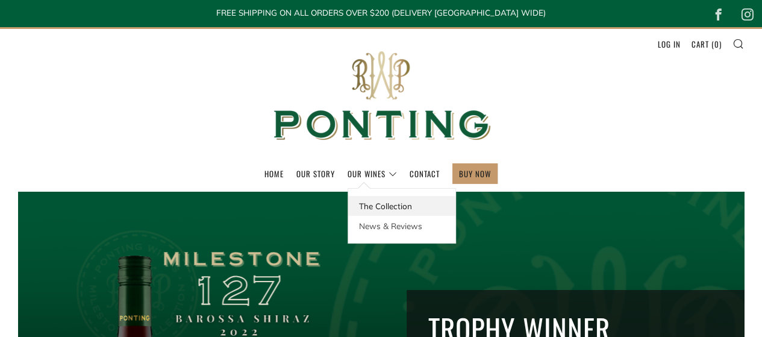 The width and height of the screenshot is (762, 337). What do you see at coordinates (424, 173) in the screenshot?
I see `a: Contact` at bounding box center [424, 173].